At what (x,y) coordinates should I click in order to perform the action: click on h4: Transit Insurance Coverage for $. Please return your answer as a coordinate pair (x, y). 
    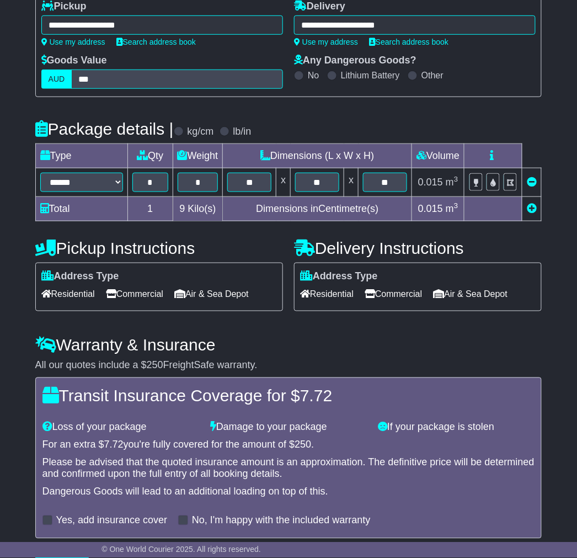
    Looking at the image, I should click on (288, 395).